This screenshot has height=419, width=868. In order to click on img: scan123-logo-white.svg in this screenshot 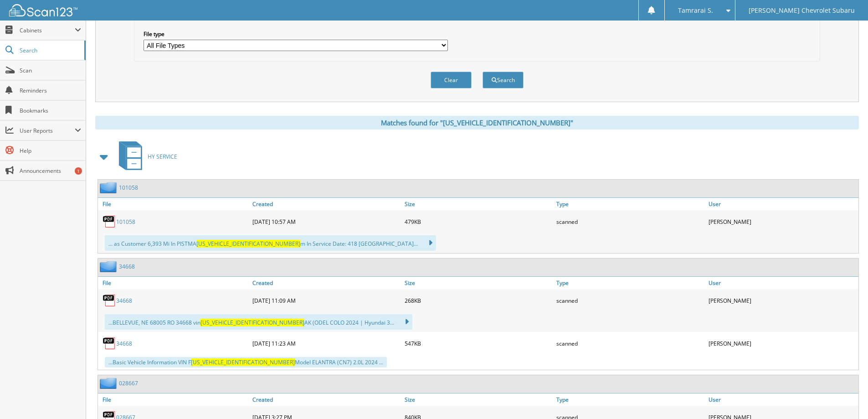, I will do `click(43, 10)`.